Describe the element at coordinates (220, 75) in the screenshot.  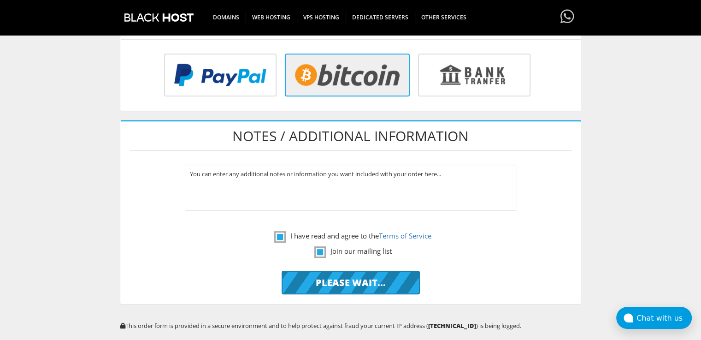
I see `img: PayPal.png` at that location.